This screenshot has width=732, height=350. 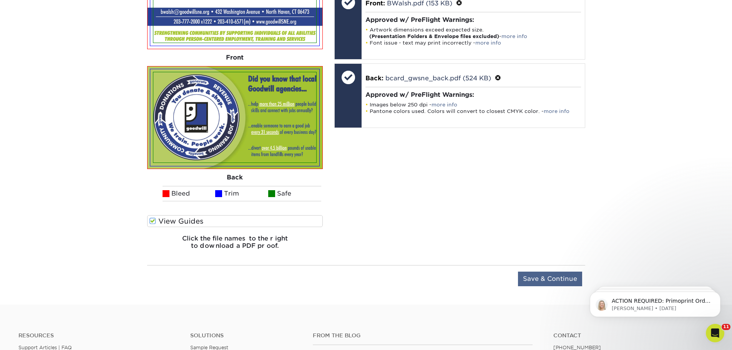 What do you see at coordinates (423, 335) in the screenshot?
I see `h4: From the Blog` at bounding box center [423, 335].